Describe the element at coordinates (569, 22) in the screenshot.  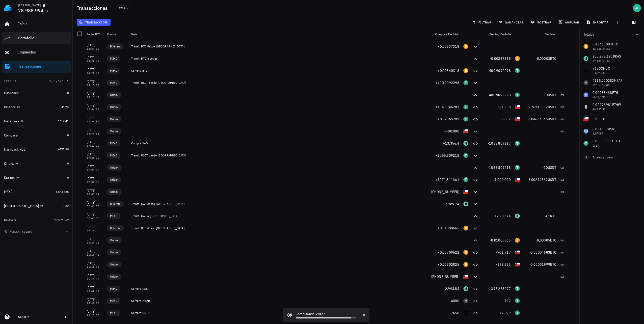
I see `button: agrupar` at that location.